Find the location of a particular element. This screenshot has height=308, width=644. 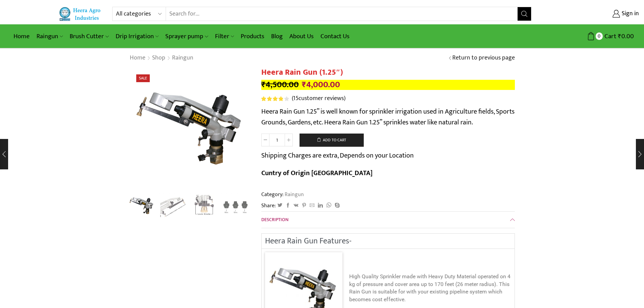

input: Search for... is located at coordinates (342, 14).